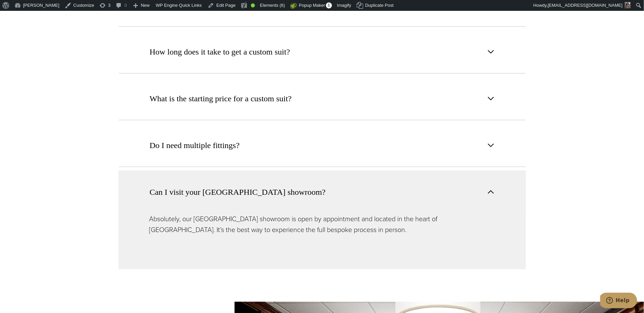 The width and height of the screenshot is (644, 313). Describe the element at coordinates (23, 8) in the screenshot. I see `span: Help` at that location.